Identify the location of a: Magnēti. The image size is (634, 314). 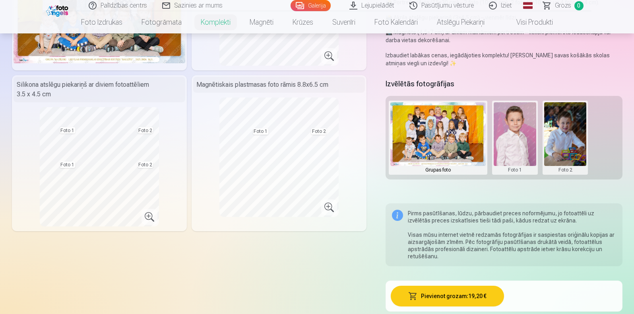
(262, 22).